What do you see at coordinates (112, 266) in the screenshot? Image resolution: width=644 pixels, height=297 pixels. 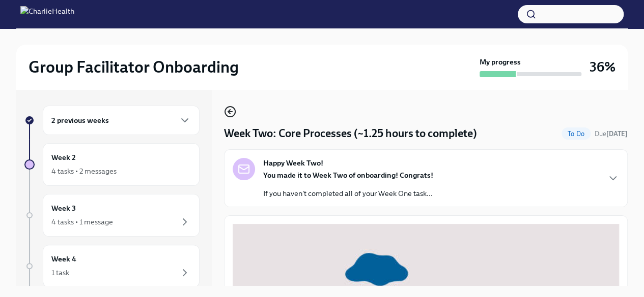 I see `a: Week 41 task` at bounding box center [112, 266].